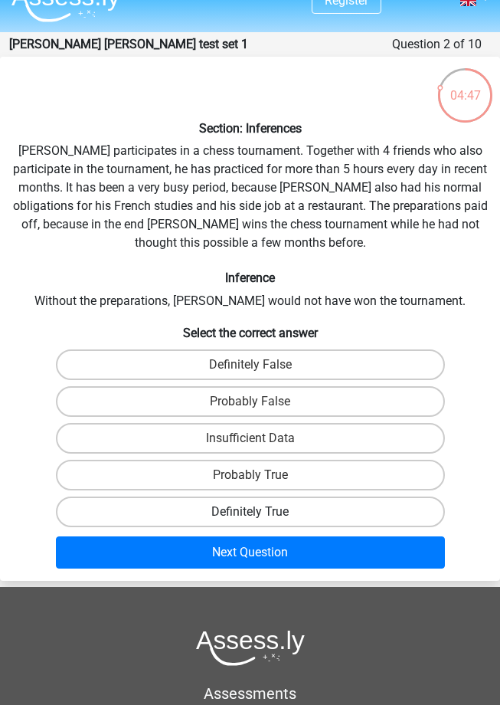 Image resolution: width=500 pixels, height=705 pixels. Describe the element at coordinates (250, 475) in the screenshot. I see `label: Probably True` at that location.